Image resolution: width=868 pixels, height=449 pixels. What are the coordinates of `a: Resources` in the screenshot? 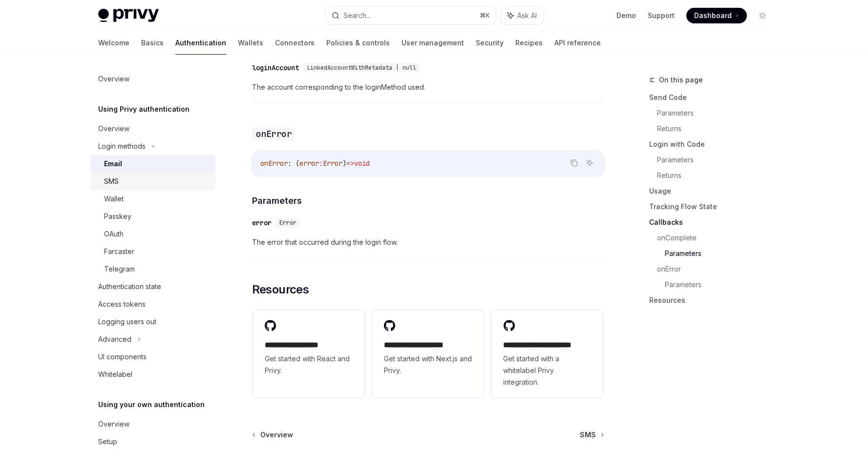 It's located at (714, 301).